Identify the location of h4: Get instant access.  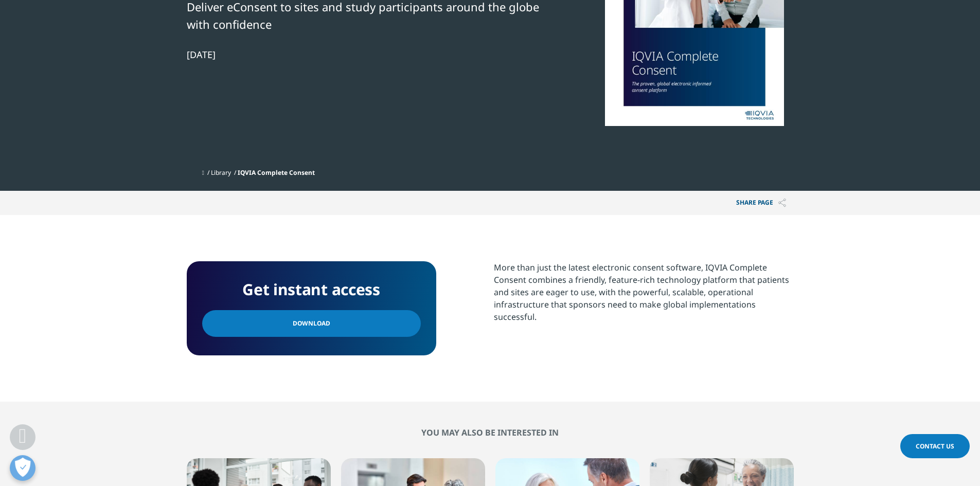
(311, 290).